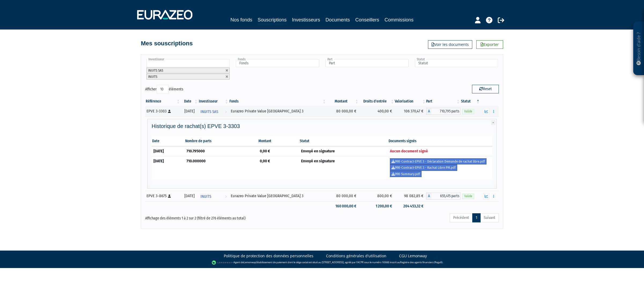  Describe the element at coordinates (343, 101) in the screenshot. I see `th: Montant: activer pour trier la colonne par ordre croissant` at that location.